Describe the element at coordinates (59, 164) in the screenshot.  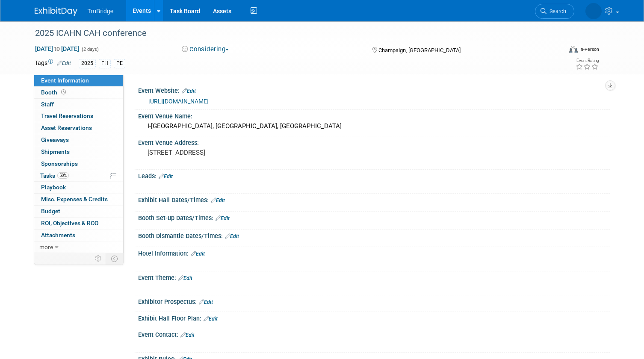
I see `span: Sponsorships` at that location.